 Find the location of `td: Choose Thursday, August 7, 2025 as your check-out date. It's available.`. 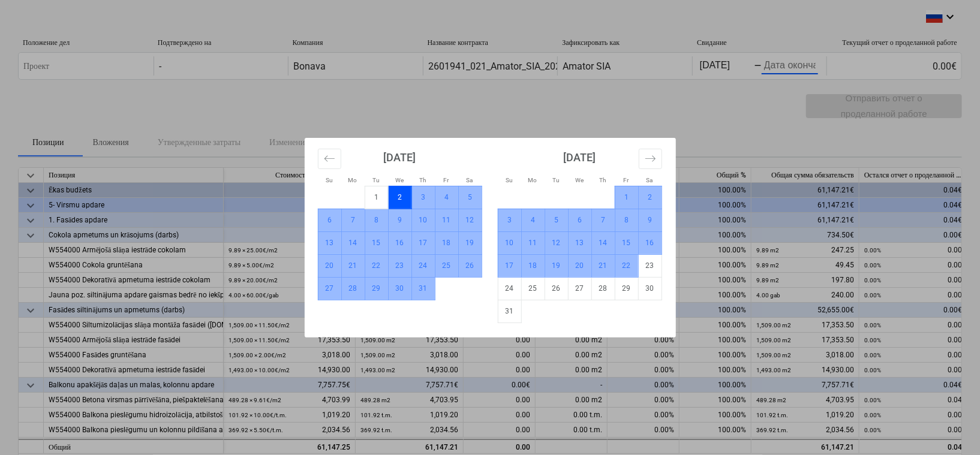

td: Choose Thursday, August 7, 2025 as your check-out date. It's available. is located at coordinates (602, 220).